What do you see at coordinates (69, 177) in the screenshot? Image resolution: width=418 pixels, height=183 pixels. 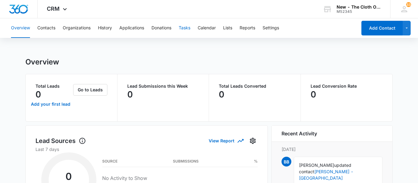 I see `h2: 0` at bounding box center [69, 177].